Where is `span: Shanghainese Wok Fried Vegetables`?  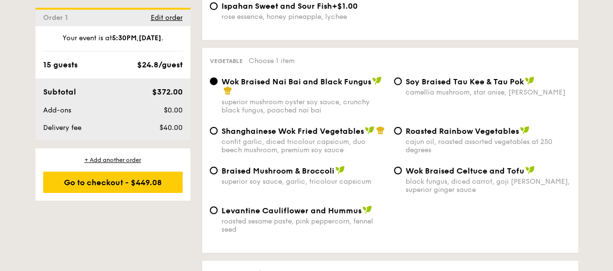
span: Shanghainese Wok Fried Vegetables is located at coordinates (293, 131).